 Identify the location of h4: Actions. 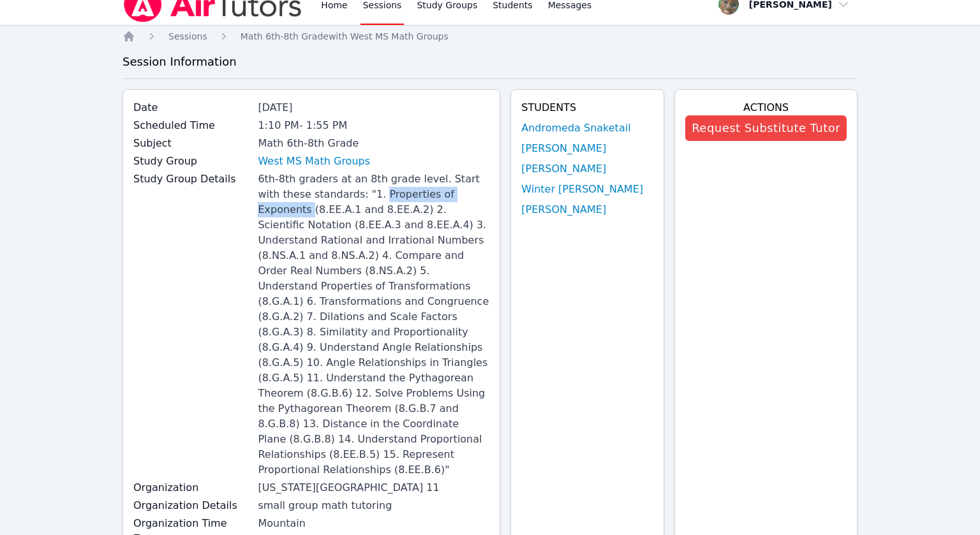
(766, 108).